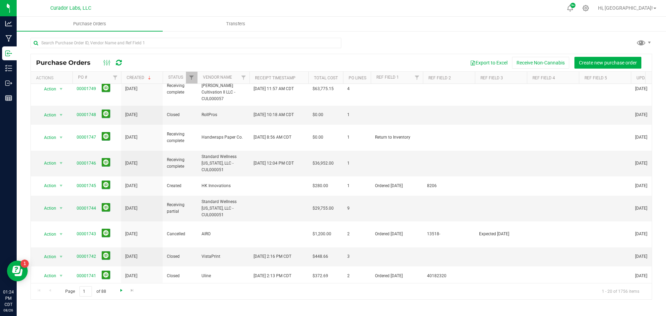 The height and width of the screenshot is (316, 666). What do you see at coordinates (9, 39) in the screenshot?
I see `inline-svg: Manufacturing` at bounding box center [9, 39].